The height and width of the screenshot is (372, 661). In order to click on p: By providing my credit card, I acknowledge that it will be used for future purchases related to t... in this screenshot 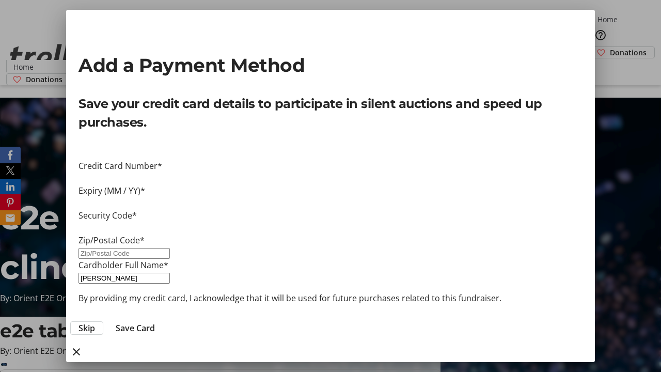, I will do `click(331, 298)`.